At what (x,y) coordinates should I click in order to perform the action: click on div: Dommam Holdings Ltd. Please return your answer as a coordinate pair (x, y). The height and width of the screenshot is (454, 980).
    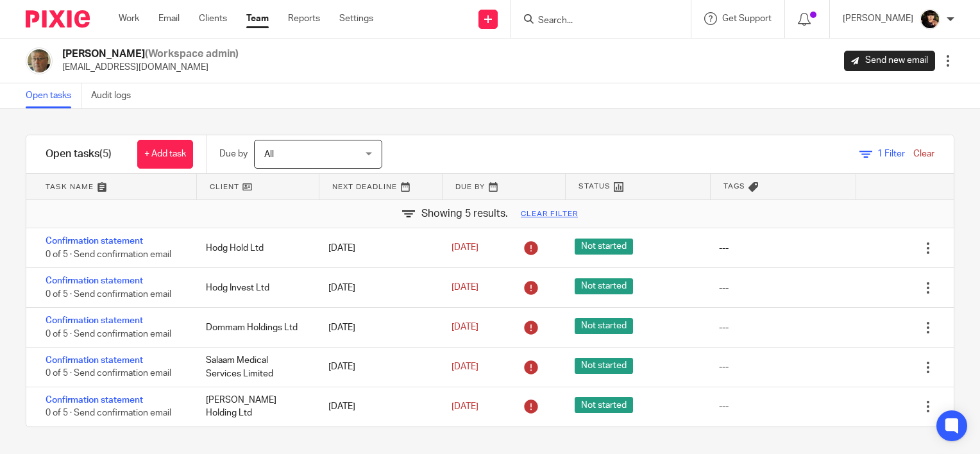
    Looking at the image, I should click on (254, 328).